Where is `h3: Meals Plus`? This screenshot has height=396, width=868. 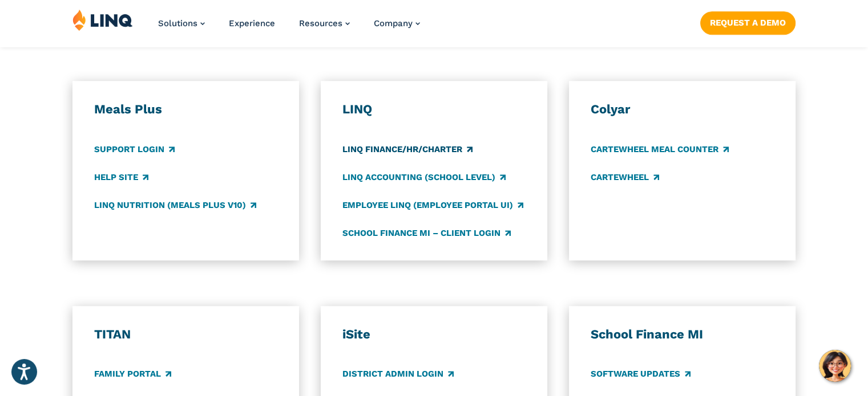
h3: Meals Plus is located at coordinates (186, 109).